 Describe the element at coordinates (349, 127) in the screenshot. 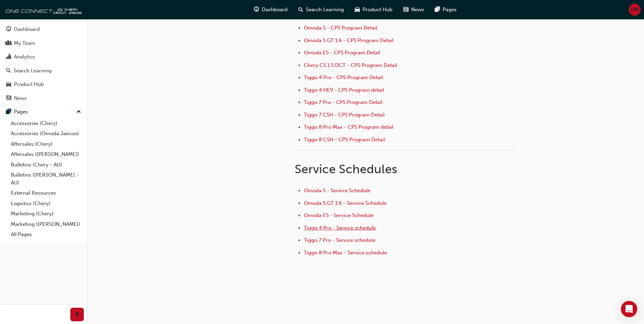

I see `a: Tiggo 8 Pro Max - CPS Program detail` at that location.